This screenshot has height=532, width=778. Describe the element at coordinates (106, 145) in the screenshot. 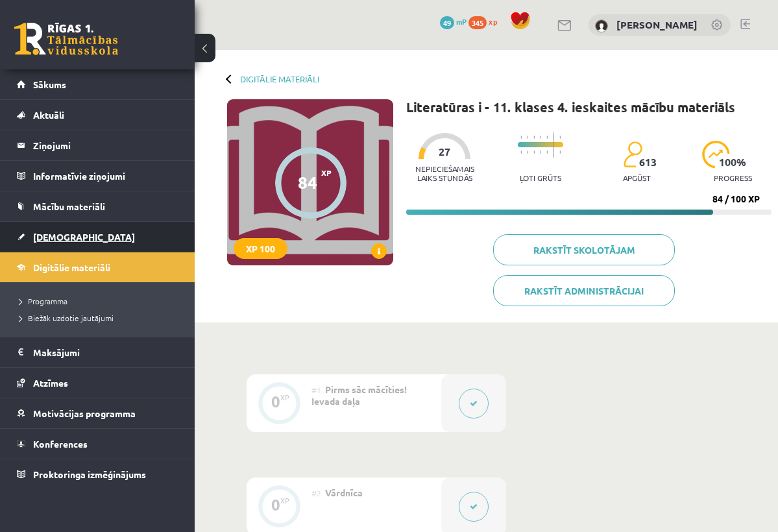

I see `legend: Ziņojumi` at that location.